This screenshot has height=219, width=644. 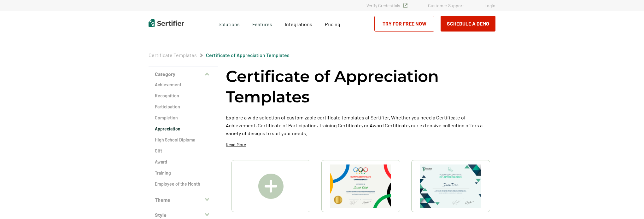 What do you see at coordinates (183, 173) in the screenshot?
I see `a: Training` at bounding box center [183, 173].